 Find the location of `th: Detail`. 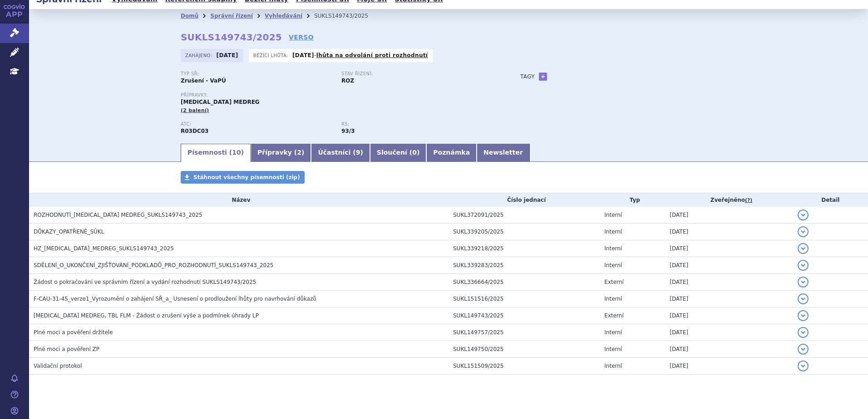

th: Detail is located at coordinates (830, 200).